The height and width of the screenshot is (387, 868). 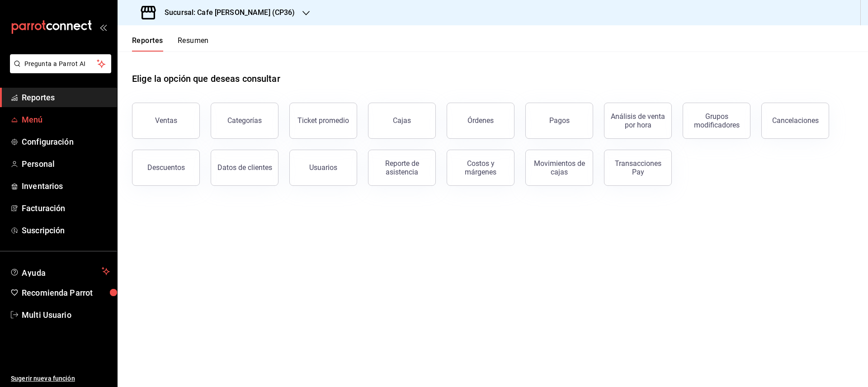 What do you see at coordinates (559, 121) in the screenshot?
I see `button: Pagos` at bounding box center [559, 121].